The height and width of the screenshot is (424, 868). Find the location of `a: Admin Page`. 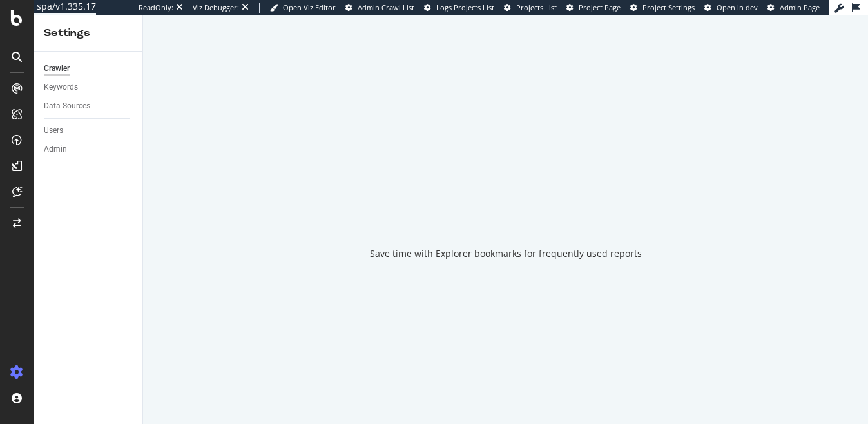

a: Admin Page is located at coordinates (793, 8).